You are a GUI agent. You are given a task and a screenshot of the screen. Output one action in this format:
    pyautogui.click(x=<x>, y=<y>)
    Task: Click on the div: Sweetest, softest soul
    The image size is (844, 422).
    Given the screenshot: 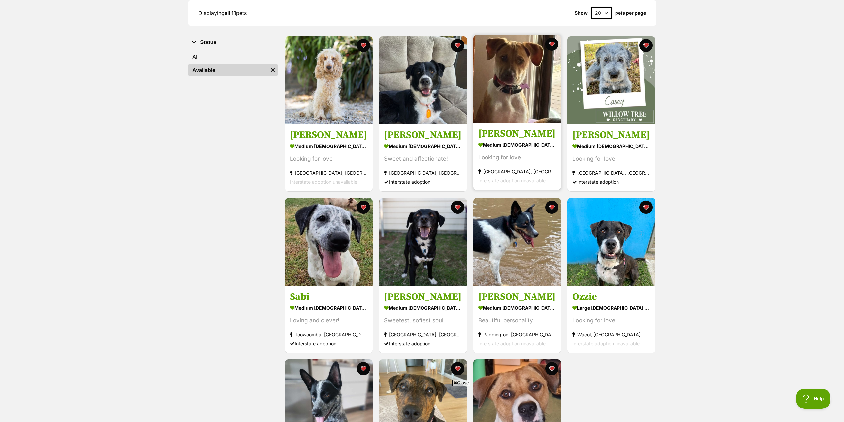 What is the action you would take?
    pyautogui.click(x=423, y=320)
    